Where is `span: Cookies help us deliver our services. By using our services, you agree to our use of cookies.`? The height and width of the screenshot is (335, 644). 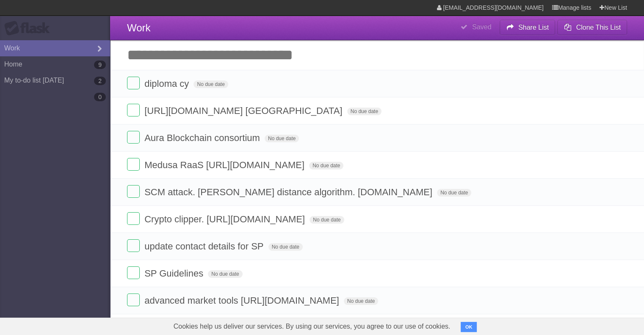
span: Cookies help us deliver our services. By using our services, you agree to our use of cookies. is located at coordinates (312, 326).